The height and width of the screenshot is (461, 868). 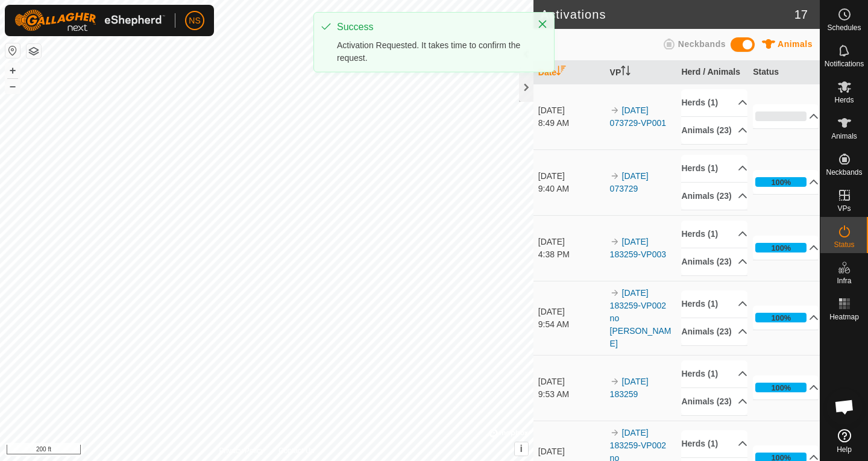 I want to click on div: Activation Requested. It takes time to confirm the request., so click(x=431, y=52).